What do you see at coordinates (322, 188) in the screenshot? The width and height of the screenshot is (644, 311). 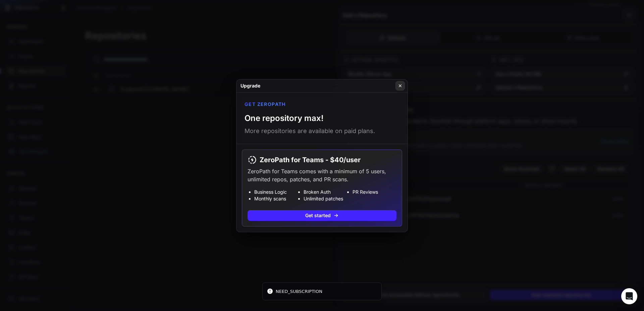 I see `button: ZeroPath for Teams - $40/user ZeroPath for Teams comes with a minimum of 5 users, unlimited repos...` at bounding box center [322, 188].